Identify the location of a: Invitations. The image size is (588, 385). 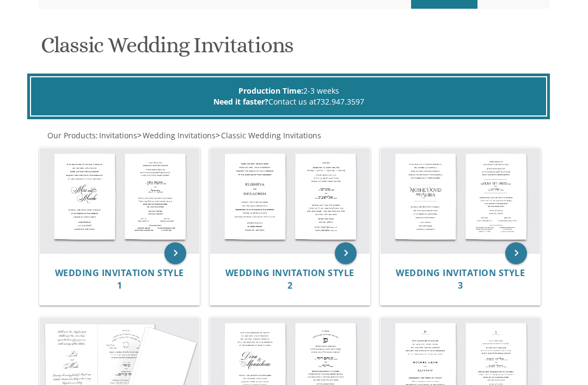
(118, 135).